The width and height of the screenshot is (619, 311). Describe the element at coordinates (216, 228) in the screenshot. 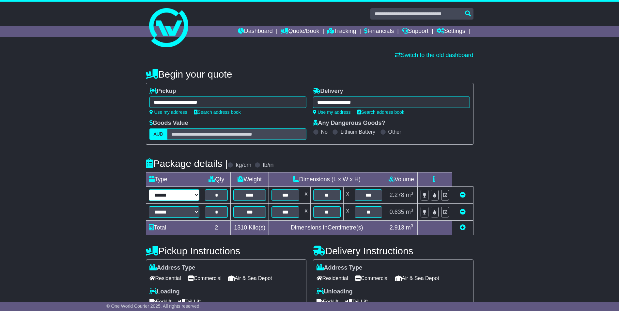

I see `td: 2` at that location.